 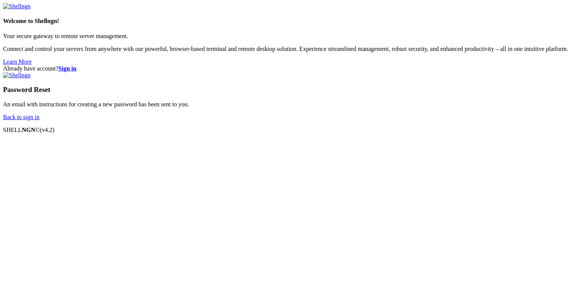 What do you see at coordinates (287, 90) in the screenshot?
I see `h3: Password Reset` at bounding box center [287, 90].